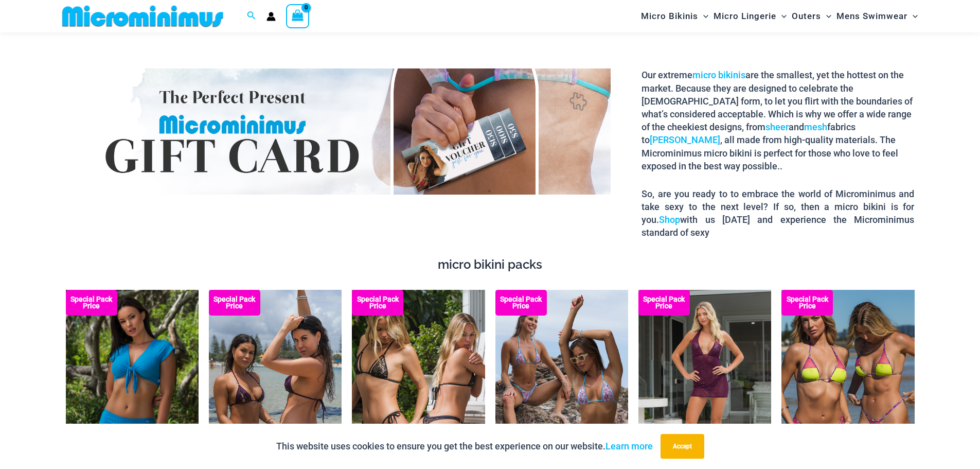 Image resolution: width=980 pixels, height=469 pixels. Describe the element at coordinates (877, 16) in the screenshot. I see `a: Mens SwimwearMenu ToggleMenu Toggle` at that location.